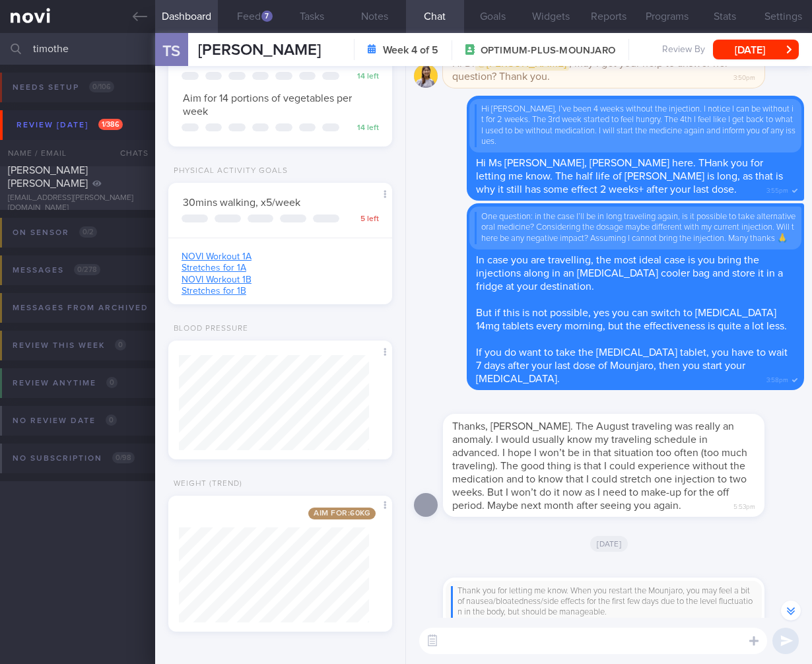  Describe the element at coordinates (777, 378) in the screenshot. I see `span: 3:58pm` at that location.